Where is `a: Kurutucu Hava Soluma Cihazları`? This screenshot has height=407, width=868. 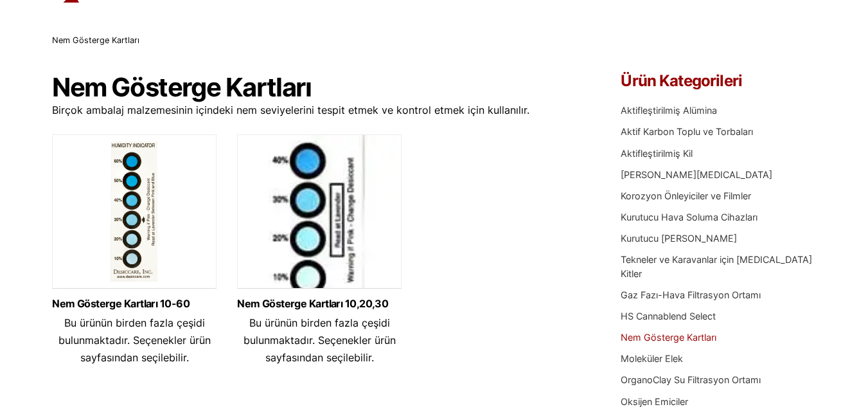 a: Kurutucu Hava Soluma Cihazları is located at coordinates (689, 216).